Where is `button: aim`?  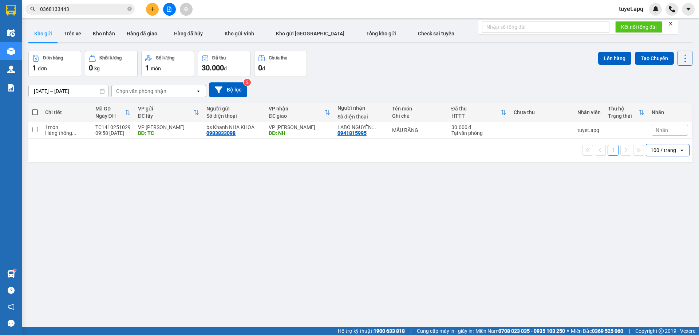
button: aim is located at coordinates (186, 9).